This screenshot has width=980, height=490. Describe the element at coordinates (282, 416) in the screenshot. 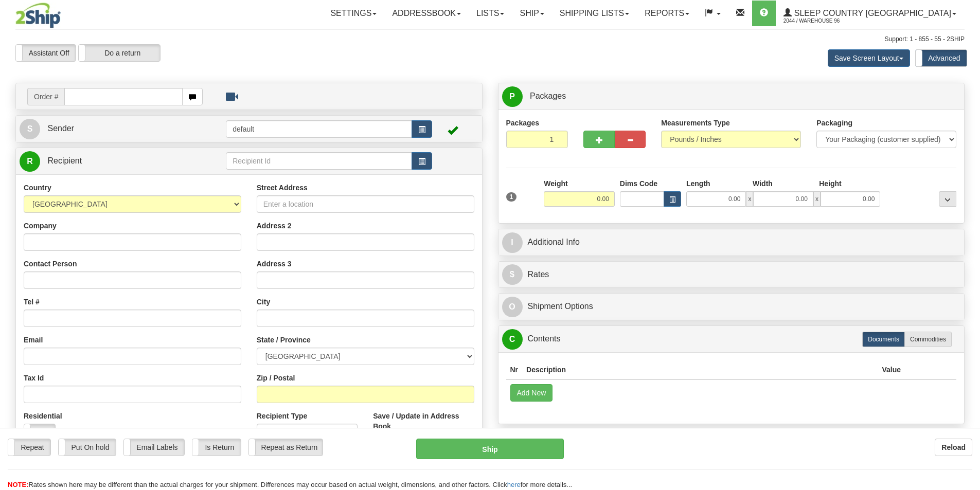

I see `label: Recipient Type` at that location.